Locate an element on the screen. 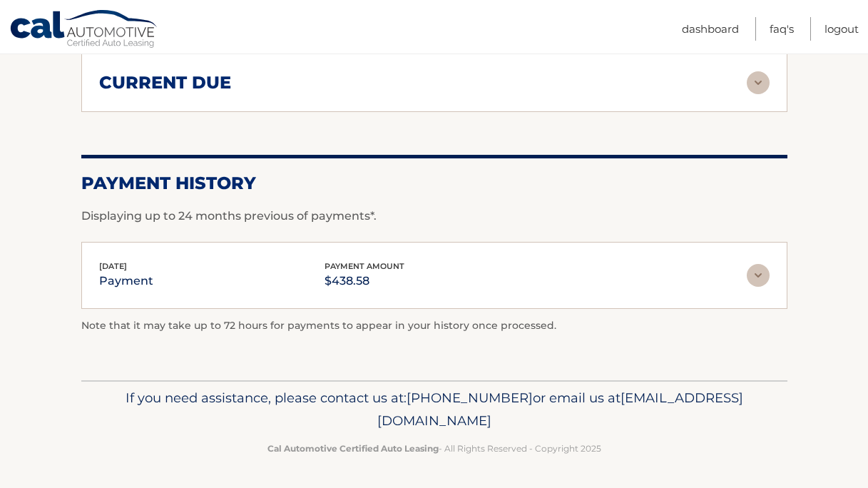 This screenshot has height=488, width=868. a: FAQ's is located at coordinates (782, 28).